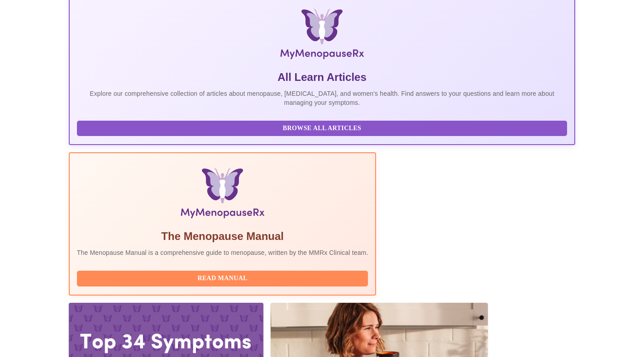  I want to click on span: Browse All Articles, so click(322, 128).